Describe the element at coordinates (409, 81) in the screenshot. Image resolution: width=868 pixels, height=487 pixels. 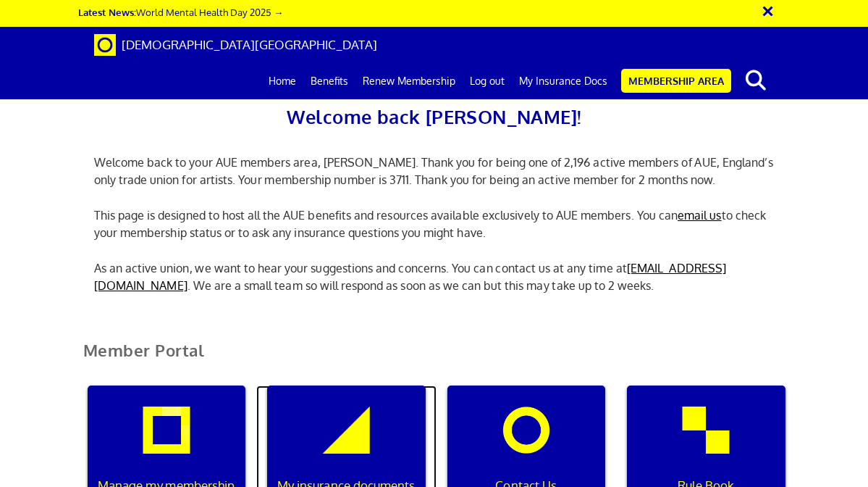
I see `a: Renew Membership` at that location.